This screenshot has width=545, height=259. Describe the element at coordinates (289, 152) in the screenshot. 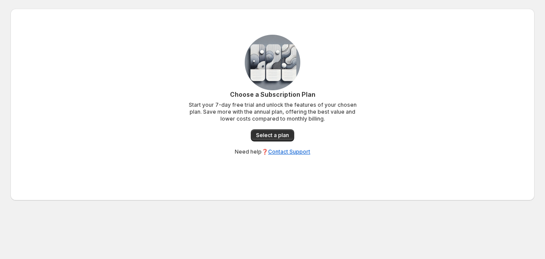

I see `a: Contact Support` at that location.